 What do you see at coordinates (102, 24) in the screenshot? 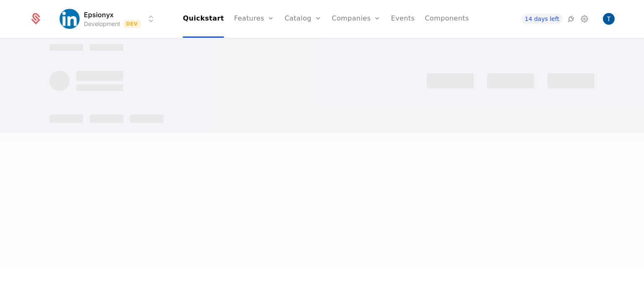
I see `div: Development` at bounding box center [102, 24].